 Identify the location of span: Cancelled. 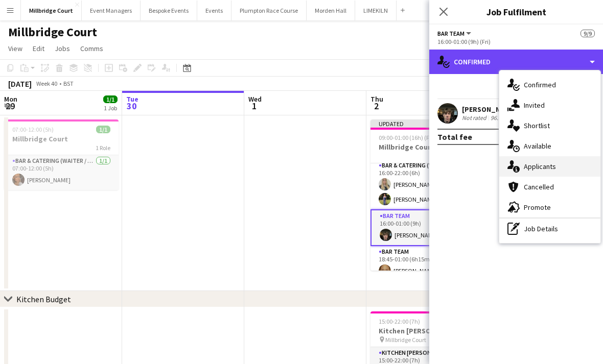
(539, 187).